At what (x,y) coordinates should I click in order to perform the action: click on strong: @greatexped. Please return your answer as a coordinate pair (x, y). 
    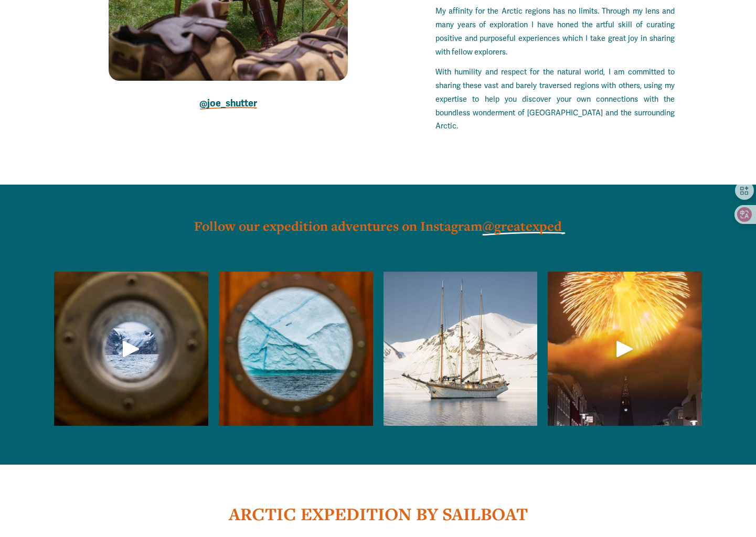
    Looking at the image, I should click on (522, 226).